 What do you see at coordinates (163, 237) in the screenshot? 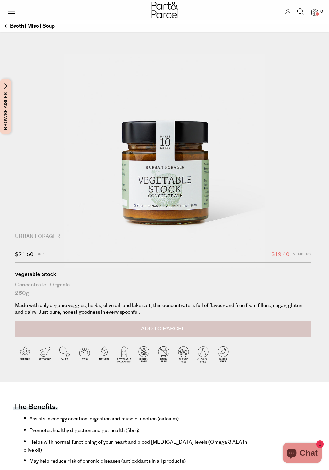
I see `div: Urban Forager` at bounding box center [163, 237].